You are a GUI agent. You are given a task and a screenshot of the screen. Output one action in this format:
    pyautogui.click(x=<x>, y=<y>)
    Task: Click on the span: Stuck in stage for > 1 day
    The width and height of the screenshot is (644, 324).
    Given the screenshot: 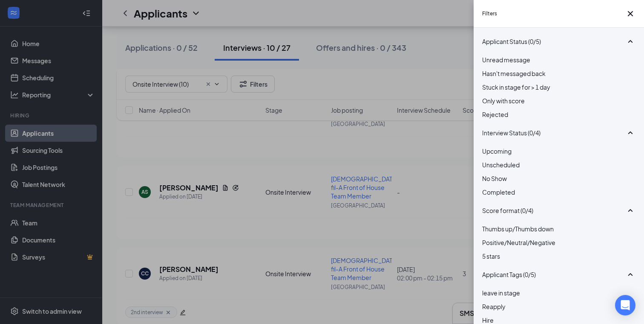 What is the action you would take?
    pyautogui.click(x=516, y=87)
    